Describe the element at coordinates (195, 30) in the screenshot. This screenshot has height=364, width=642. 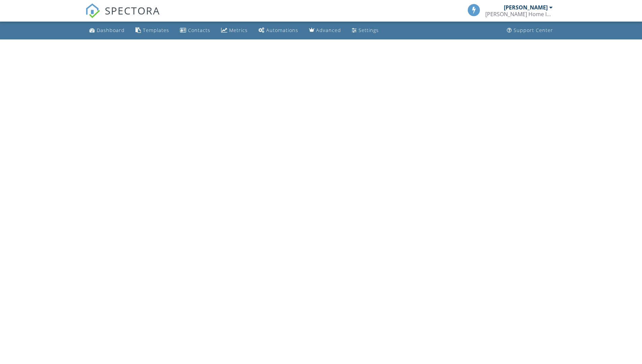
I see `a: Contacts` at that location.